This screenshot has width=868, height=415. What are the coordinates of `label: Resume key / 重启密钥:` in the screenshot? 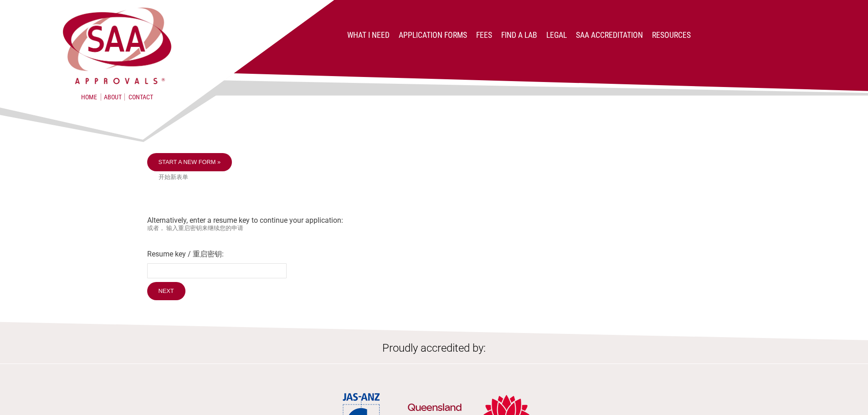 It's located at (434, 254).